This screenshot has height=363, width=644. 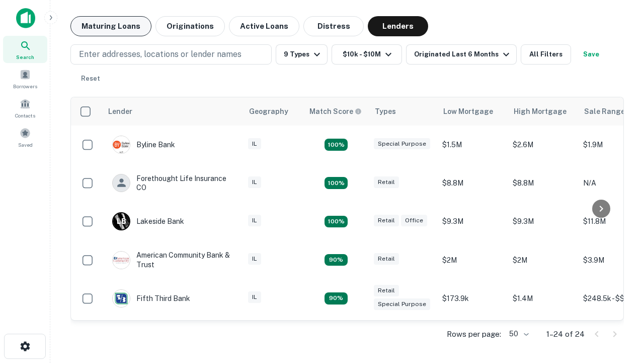 I want to click on button: Lenders, so click(x=398, y=26).